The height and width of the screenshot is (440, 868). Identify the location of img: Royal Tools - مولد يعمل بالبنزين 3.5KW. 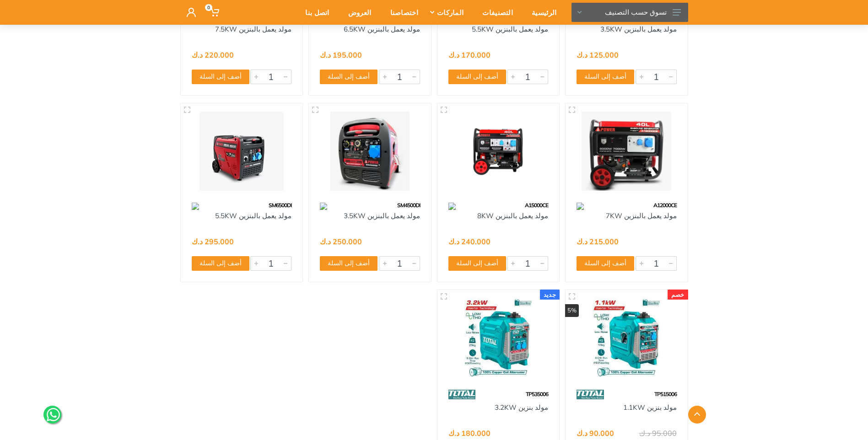
(370, 151).